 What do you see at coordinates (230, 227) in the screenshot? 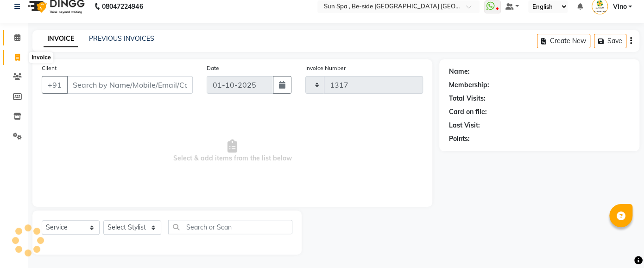
I see `input: Search or Scan` at bounding box center [230, 227].